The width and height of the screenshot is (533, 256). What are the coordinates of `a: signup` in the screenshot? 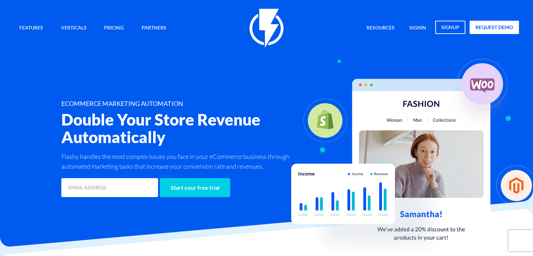 It's located at (450, 27).